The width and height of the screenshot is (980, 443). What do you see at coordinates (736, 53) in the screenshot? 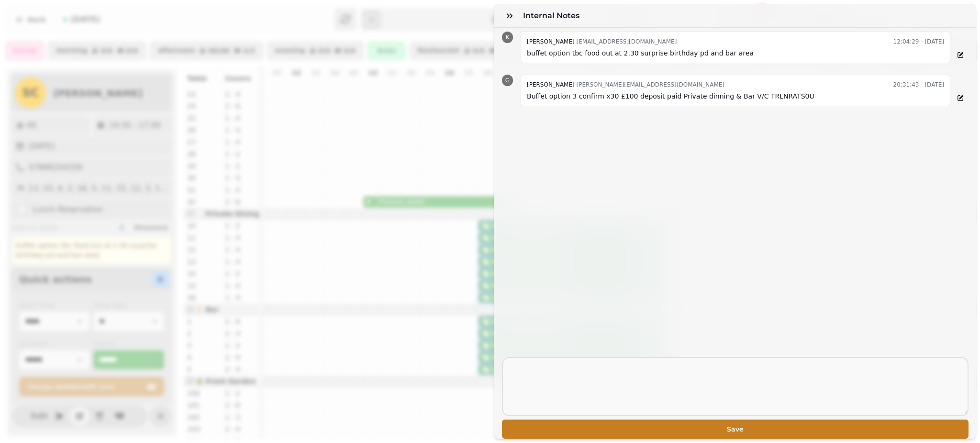
I see `p: buffet option tbc food out at 2.30 surprise birthday pd and bar area` at bounding box center [736, 53].